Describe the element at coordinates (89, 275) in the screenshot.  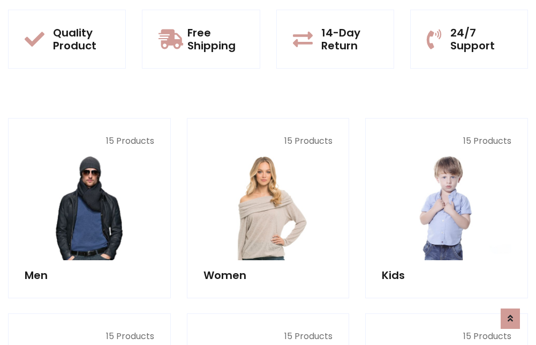
I see `h5: Men` at that location.